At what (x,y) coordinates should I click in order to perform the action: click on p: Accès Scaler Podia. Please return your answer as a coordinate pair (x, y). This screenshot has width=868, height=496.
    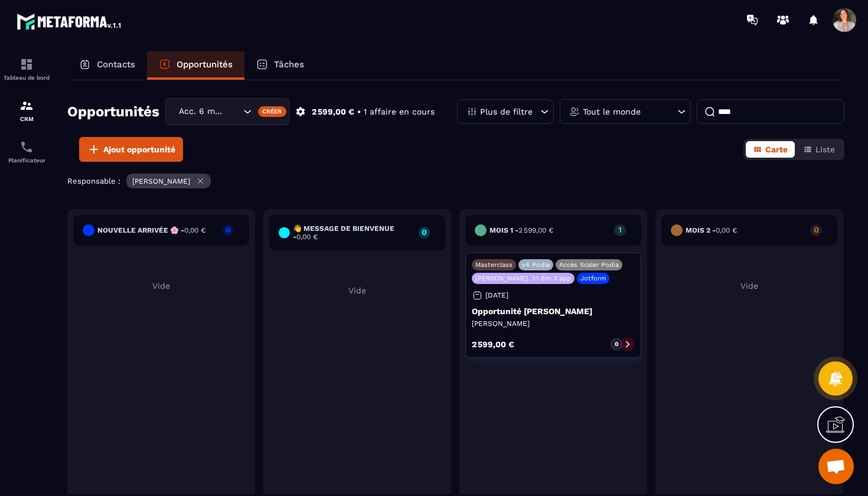
    Looking at the image, I should click on (589, 265).